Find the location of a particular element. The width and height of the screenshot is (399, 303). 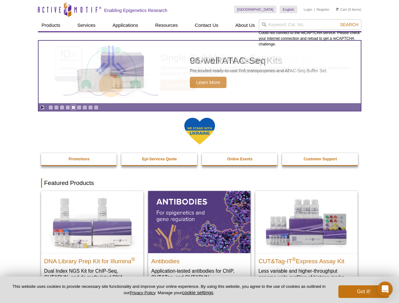

li: (0 items) is located at coordinates (348, 9).